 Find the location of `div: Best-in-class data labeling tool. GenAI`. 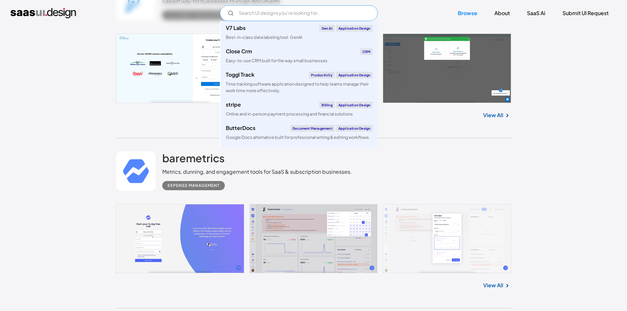

div: Best-in-class data labeling tool. GenAI is located at coordinates (264, 37).